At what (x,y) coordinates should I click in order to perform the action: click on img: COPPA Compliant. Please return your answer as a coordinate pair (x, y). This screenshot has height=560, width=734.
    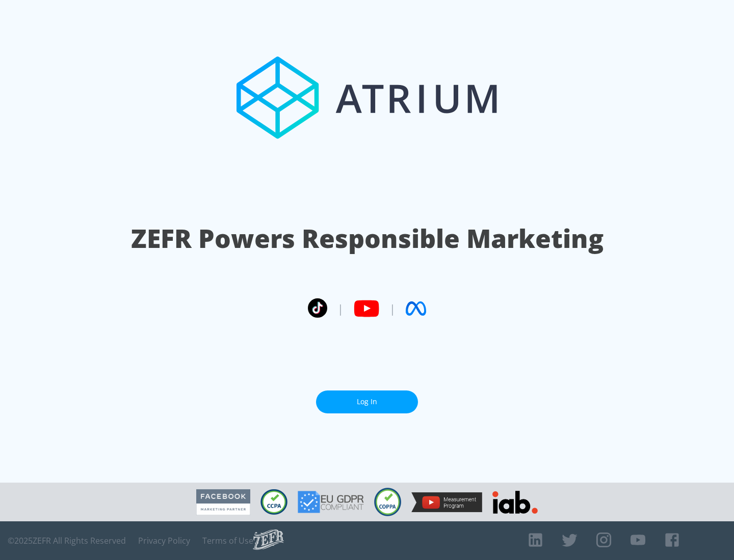
    Looking at the image, I should click on (387, 502).